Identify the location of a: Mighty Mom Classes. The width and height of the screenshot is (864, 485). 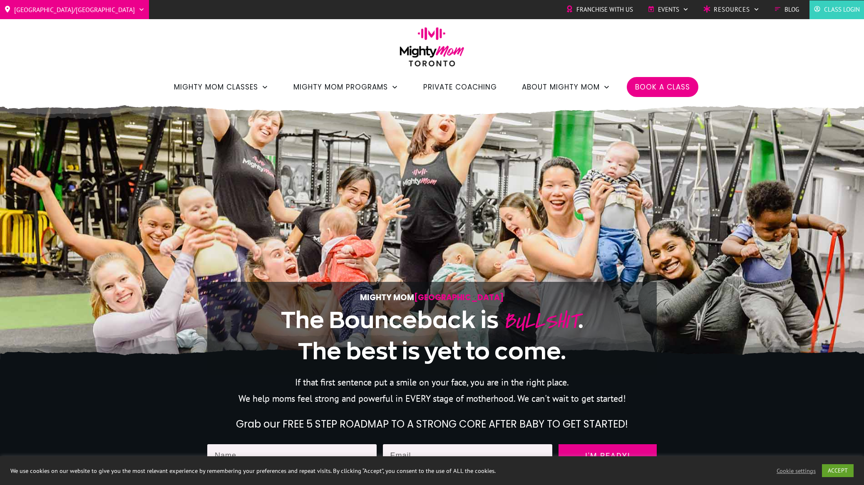
(221, 87).